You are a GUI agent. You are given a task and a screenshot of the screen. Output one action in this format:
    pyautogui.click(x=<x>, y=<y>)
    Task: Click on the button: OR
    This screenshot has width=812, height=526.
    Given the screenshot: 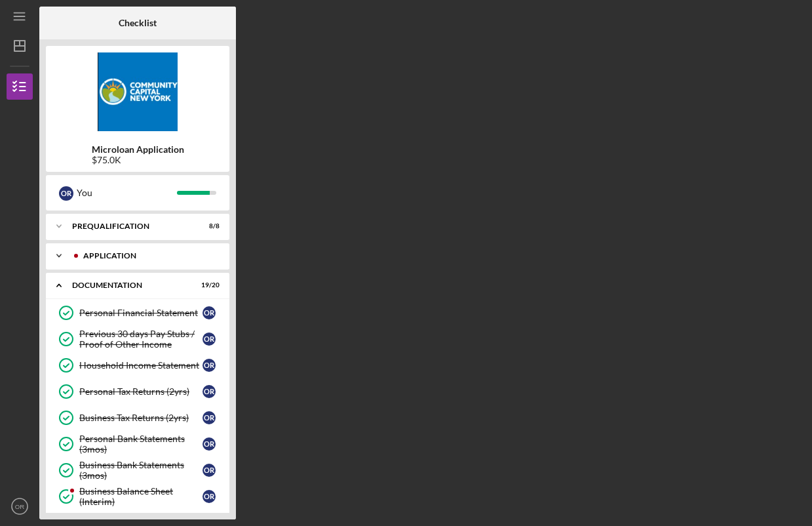 What is the action you would take?
    pyautogui.click(x=20, y=506)
    